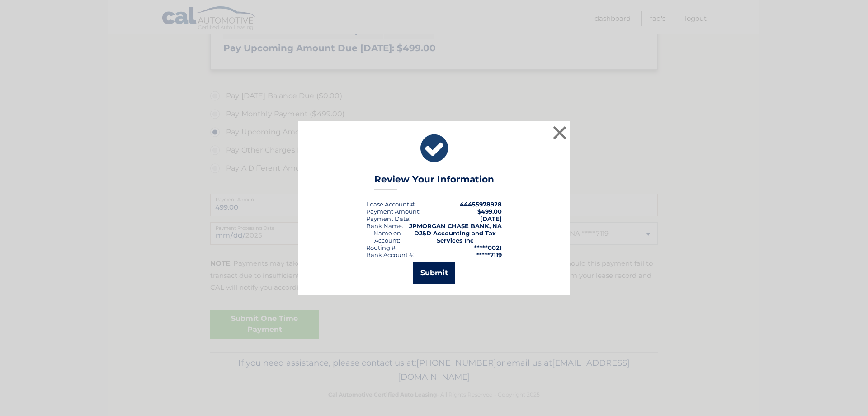 Image resolution: width=868 pixels, height=416 pixels. What do you see at coordinates (481, 204) in the screenshot?
I see `strong: 44455978928` at bounding box center [481, 204].